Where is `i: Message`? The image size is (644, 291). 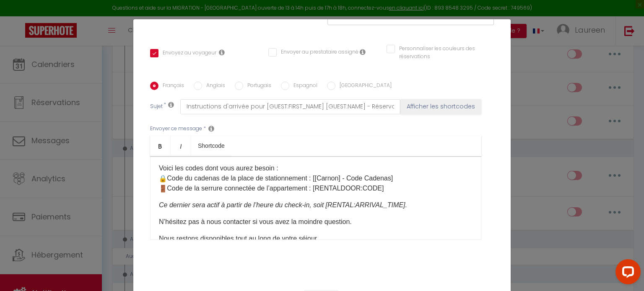 i: Message is located at coordinates (211, 129).